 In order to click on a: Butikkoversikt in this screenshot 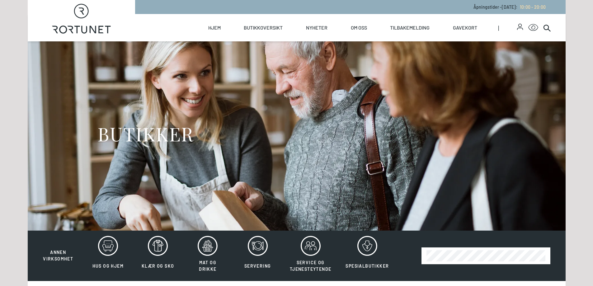, I will do `click(263, 28)`.